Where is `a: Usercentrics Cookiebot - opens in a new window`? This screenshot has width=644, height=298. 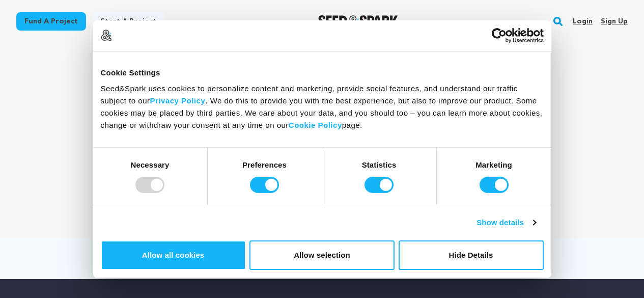
a: Usercentrics Cookiebot - opens in a new window is located at coordinates (499, 35).